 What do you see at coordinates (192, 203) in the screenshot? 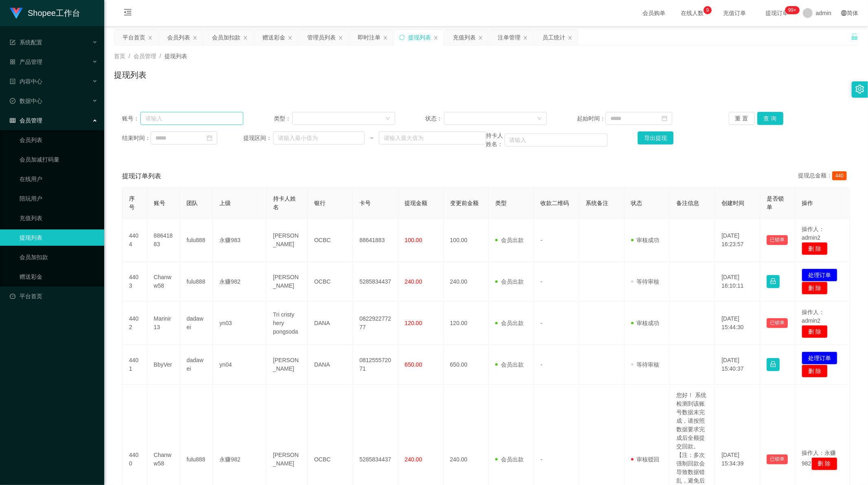
I see `span: 团队` at bounding box center [192, 203].